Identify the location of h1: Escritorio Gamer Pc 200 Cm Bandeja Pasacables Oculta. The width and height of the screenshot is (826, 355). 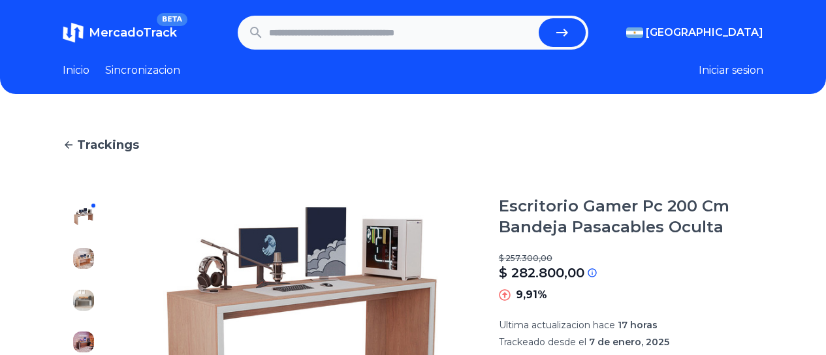
(631, 217).